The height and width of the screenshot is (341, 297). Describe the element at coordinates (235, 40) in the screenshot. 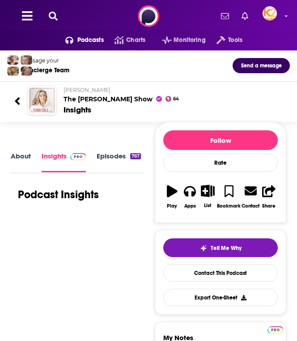

I see `span: Tools` at that location.